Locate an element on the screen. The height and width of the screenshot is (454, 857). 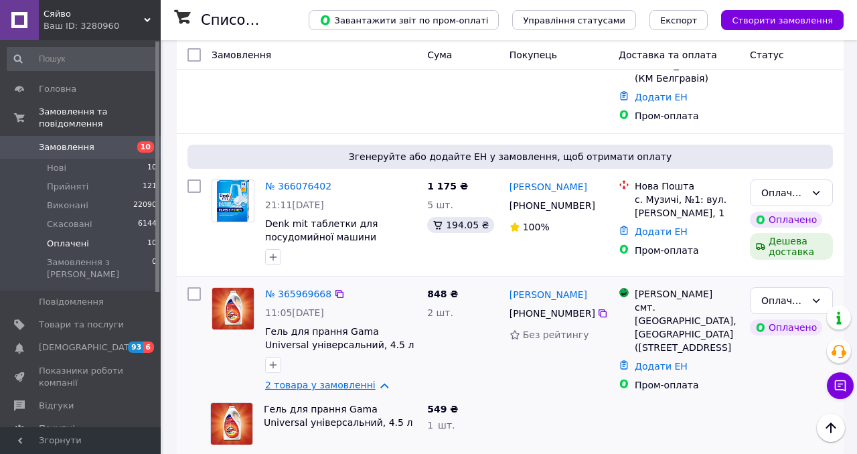
button: Управління статусами is located at coordinates (574, 20).